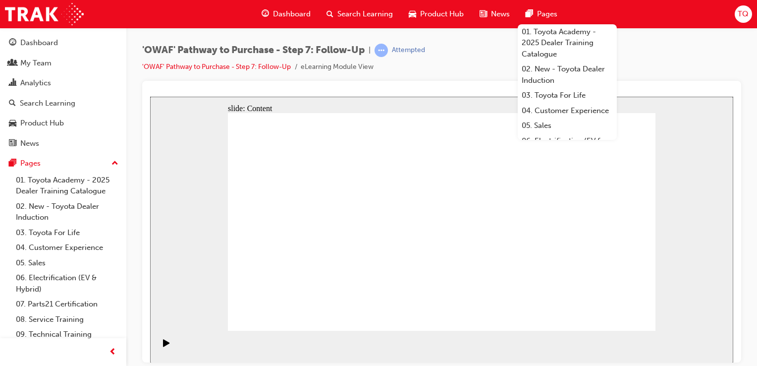 This screenshot has height=366, width=757. I want to click on a: My Team, so click(63, 63).